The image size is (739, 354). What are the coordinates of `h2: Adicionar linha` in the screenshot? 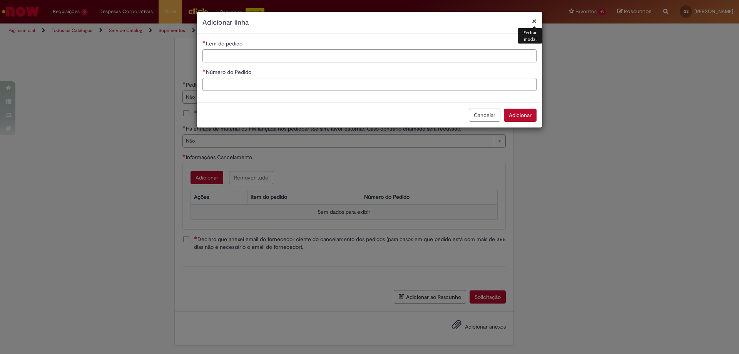 It's located at (370, 23).